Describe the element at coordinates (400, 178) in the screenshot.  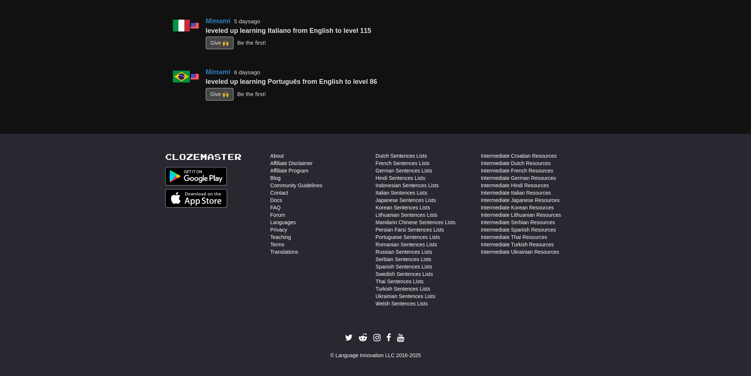
I see `a: Hindi Sentences Lists` at that location.